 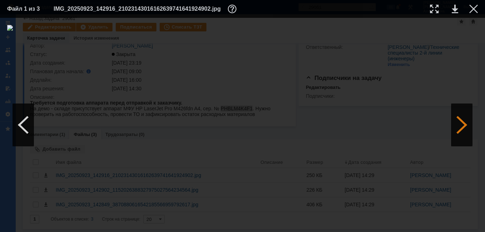 What do you see at coordinates (25, 9) in the screenshot?
I see `div: Файл 1 из 3` at bounding box center [25, 9].